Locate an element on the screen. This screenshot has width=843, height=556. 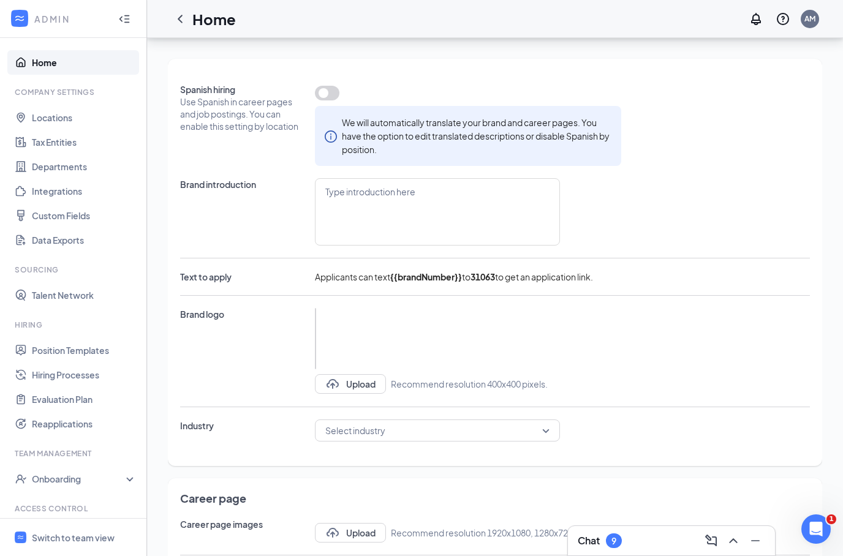
span: Applicants can text to to get an application link. is located at coordinates (454, 277).